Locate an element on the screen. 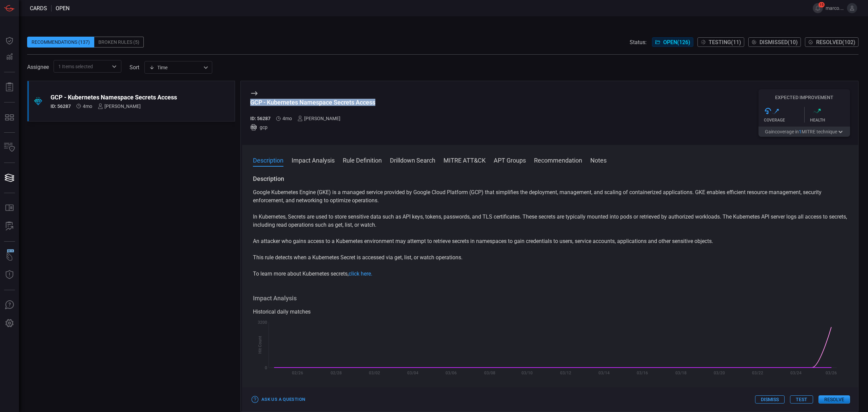 This screenshot has width=868, height=412. text: 0 is located at coordinates (266, 368).